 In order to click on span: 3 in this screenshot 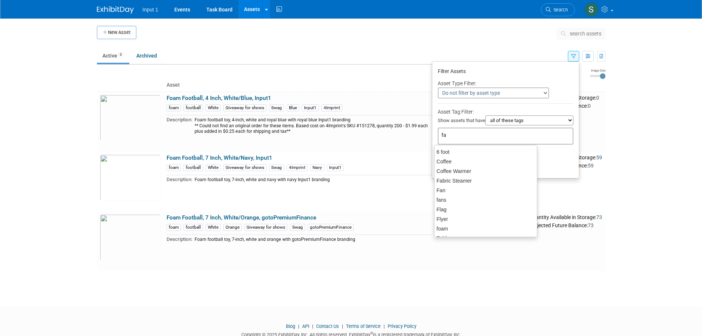, I will do `click(120, 55)`.